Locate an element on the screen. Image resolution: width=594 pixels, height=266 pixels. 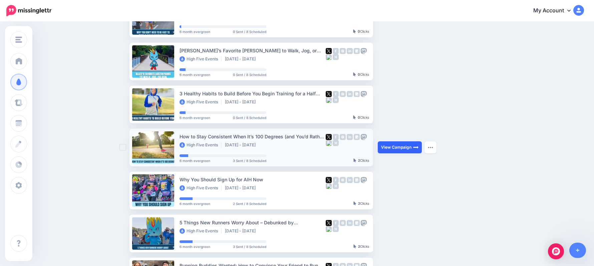
img: Missinglettr is located at coordinates (29, 11).